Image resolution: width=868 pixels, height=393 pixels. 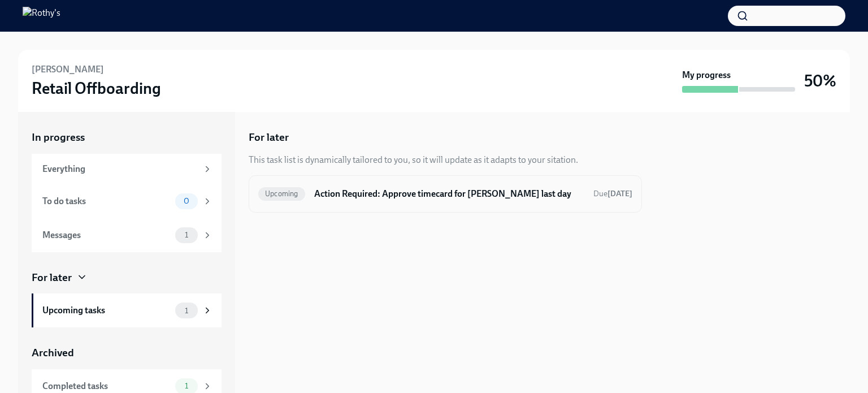 I want to click on a: Upcoming tasks1, so click(x=126, y=310).